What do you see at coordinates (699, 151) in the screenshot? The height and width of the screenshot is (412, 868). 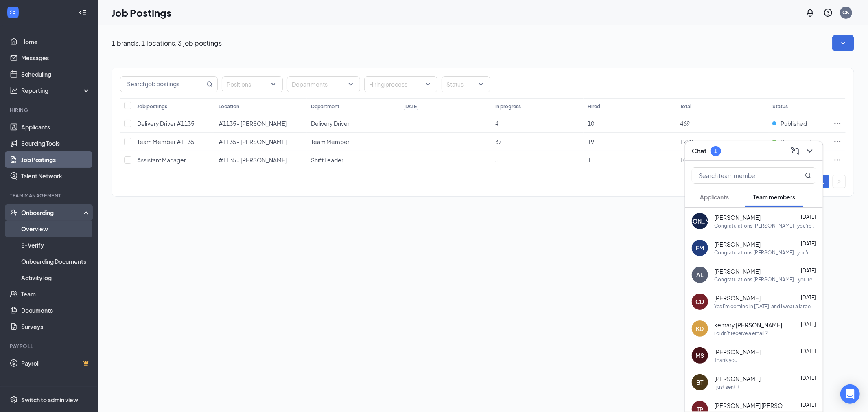 I see `h3: Chat` at bounding box center [699, 151].